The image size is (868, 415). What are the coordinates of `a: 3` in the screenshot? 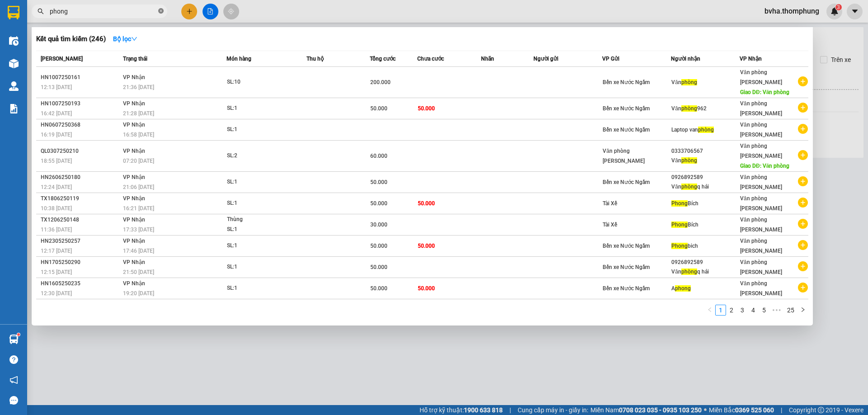 It's located at (742, 310).